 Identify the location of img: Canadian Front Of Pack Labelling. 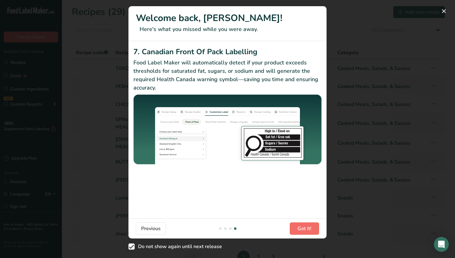
(228, 130).